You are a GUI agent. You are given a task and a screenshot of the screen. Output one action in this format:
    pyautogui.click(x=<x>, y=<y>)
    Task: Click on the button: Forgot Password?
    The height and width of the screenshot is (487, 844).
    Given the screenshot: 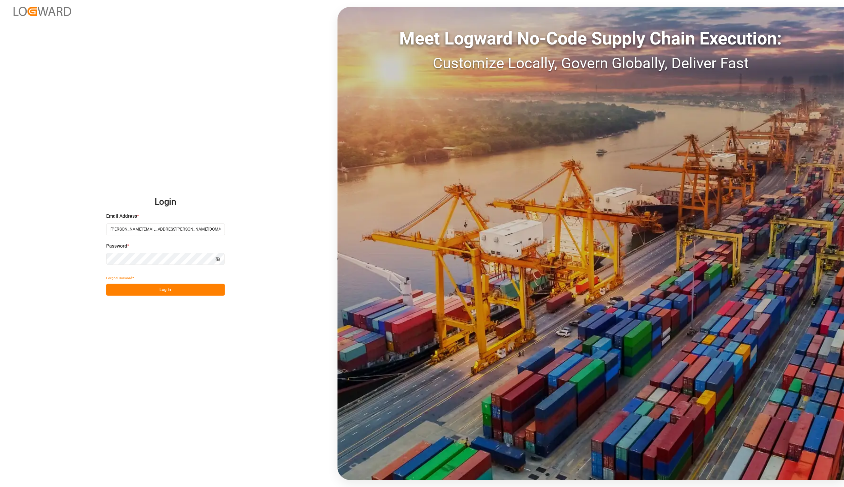 What is the action you would take?
    pyautogui.click(x=120, y=278)
    